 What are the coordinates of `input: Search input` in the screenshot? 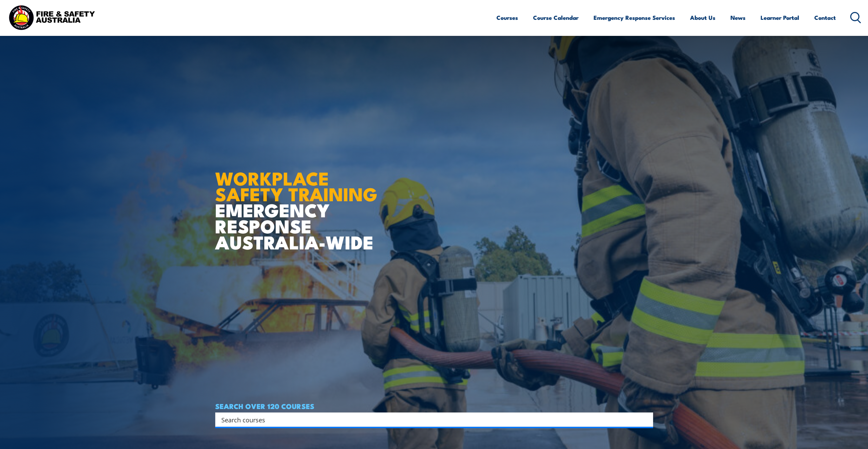 It's located at (429, 420).